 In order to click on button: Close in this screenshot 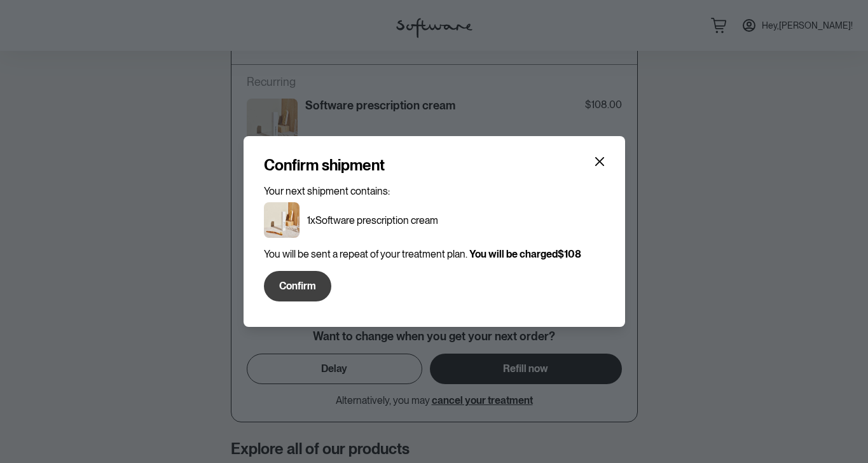, I will do `click(599, 161)`.